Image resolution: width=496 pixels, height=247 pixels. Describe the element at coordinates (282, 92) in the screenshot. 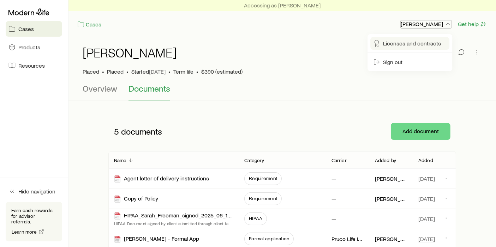

I see `div: Case details tabs` at that location.